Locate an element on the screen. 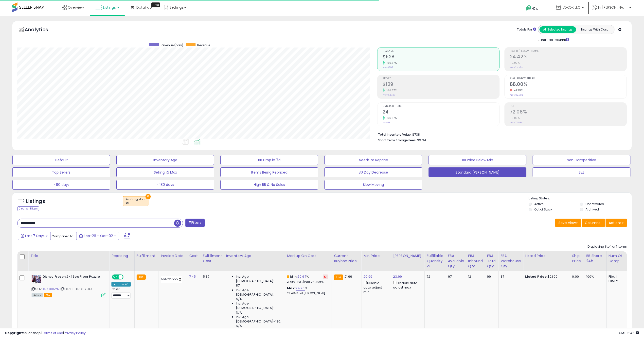 The height and width of the screenshot is (338, 644). b: Short Term Storage Fees: is located at coordinates (397, 140).